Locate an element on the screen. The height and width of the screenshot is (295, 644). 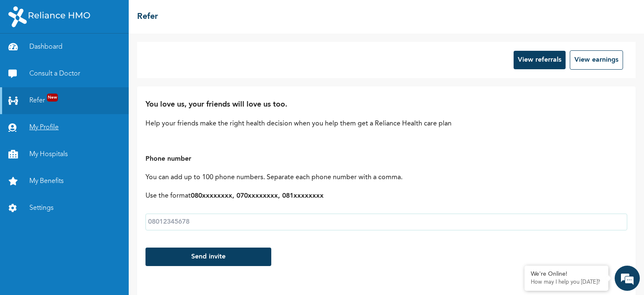
img: RelianceHMO's Logo is located at coordinates (49, 17).